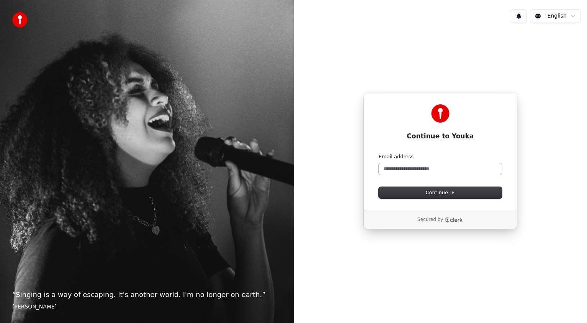 The image size is (587, 323). I want to click on p: Secured by, so click(430, 220).